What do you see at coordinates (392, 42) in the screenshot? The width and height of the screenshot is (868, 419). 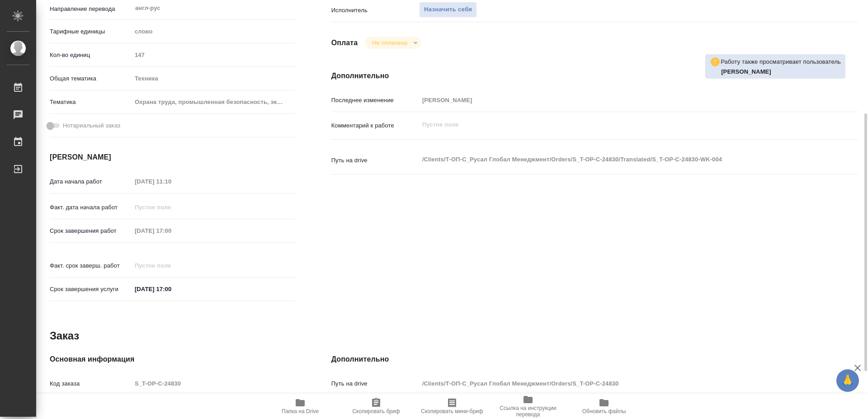 I see `div: Не оплачена` at bounding box center [392, 42].